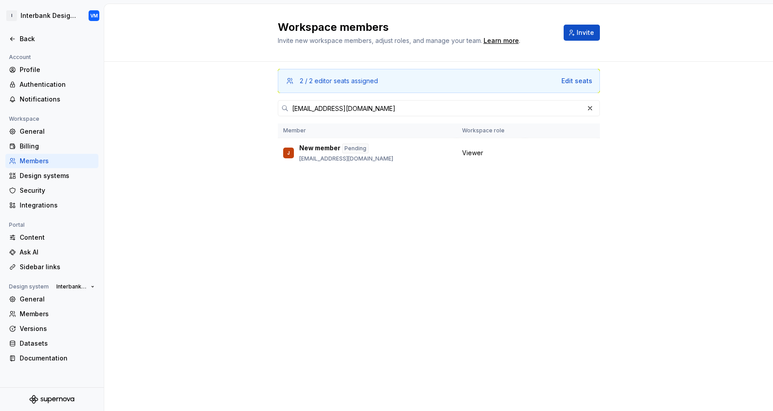  Describe the element at coordinates (52, 85) in the screenshot. I see `a: Authentication` at that location.